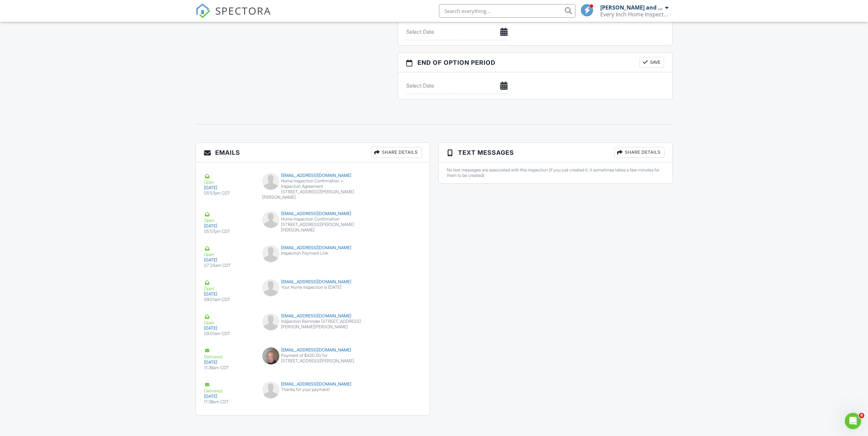 The height and width of the screenshot is (436, 868). What do you see at coordinates (243, 10) in the screenshot?
I see `span: SPECTORA` at bounding box center [243, 10].